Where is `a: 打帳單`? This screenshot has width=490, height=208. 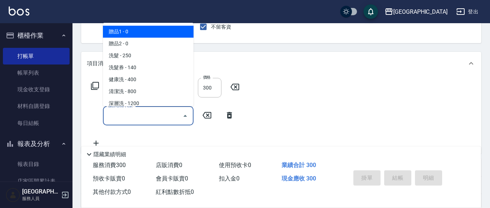
a: 打帳單 is located at coordinates (36, 56).